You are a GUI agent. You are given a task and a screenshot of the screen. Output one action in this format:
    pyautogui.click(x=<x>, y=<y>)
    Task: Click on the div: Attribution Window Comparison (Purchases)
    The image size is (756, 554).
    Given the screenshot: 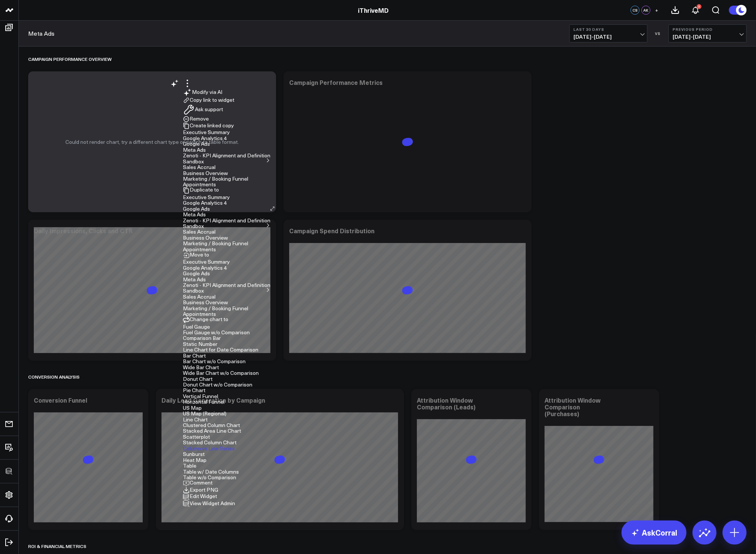 What is the action you would take?
    pyautogui.click(x=573, y=407)
    